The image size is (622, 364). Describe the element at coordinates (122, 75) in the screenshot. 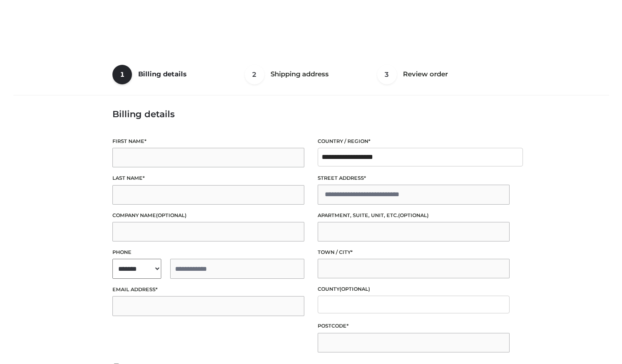

I see `span: 1` at that location.